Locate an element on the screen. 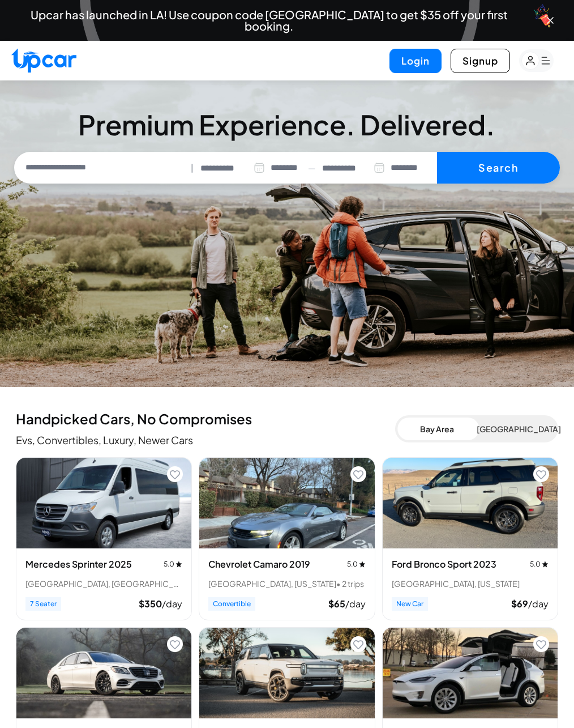  span: $ 69 is located at coordinates (520, 604).